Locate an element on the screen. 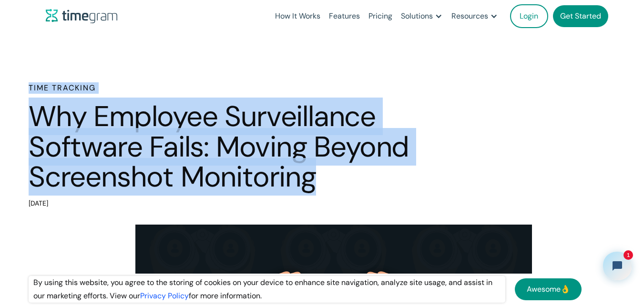  div: Solutions is located at coordinates (416, 16).